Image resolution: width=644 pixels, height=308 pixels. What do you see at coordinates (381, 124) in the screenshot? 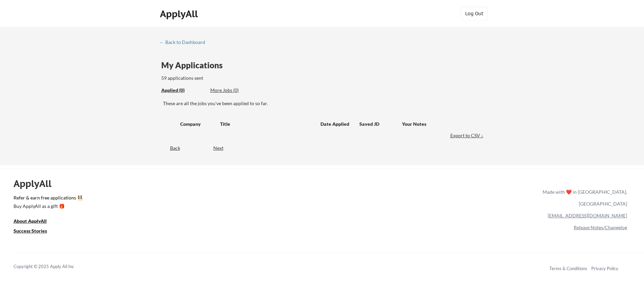
I see `div: Saved JD` at bounding box center [381, 124].